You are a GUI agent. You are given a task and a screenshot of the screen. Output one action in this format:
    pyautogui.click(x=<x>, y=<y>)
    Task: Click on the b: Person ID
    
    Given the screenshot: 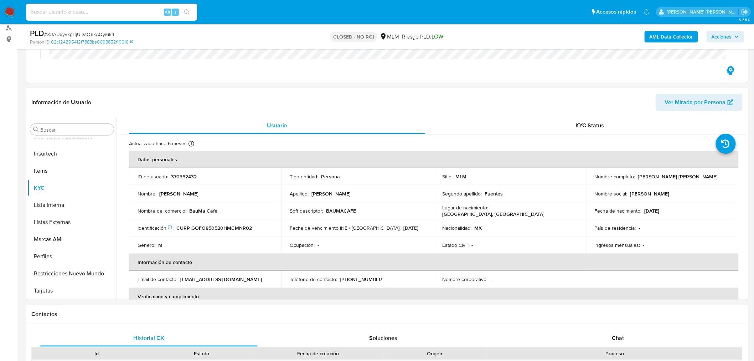 What is the action you would take?
    pyautogui.click(x=40, y=42)
    